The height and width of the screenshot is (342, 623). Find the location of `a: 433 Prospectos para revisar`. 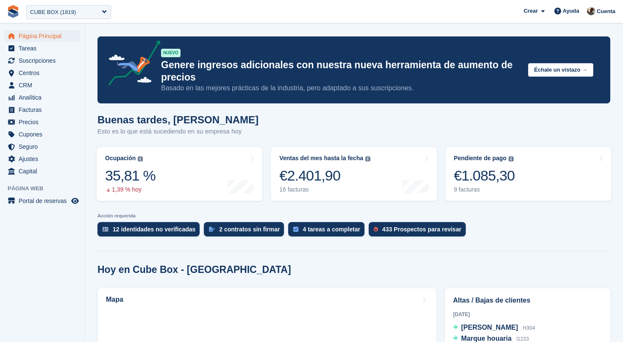

a: 433 Prospectos para revisar is located at coordinates (419, 231).